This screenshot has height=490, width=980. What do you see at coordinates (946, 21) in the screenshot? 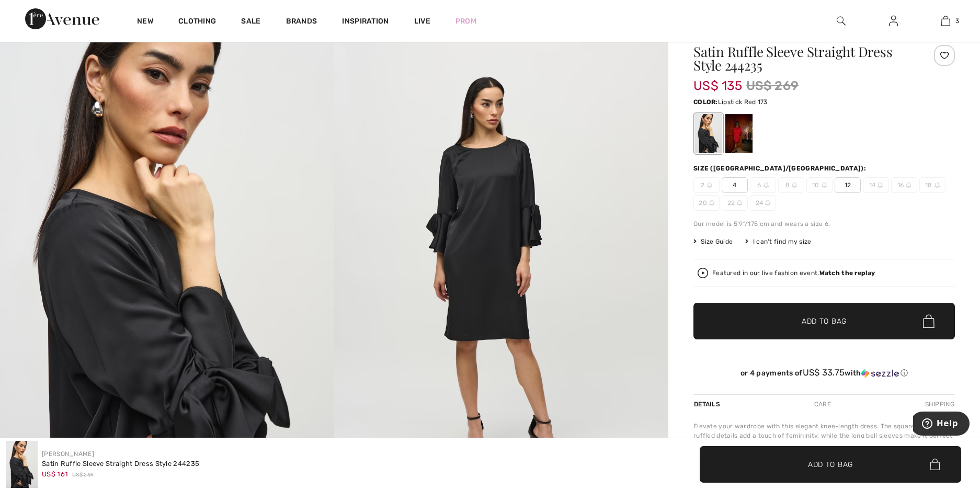
I see `a: 3` at bounding box center [946, 21].